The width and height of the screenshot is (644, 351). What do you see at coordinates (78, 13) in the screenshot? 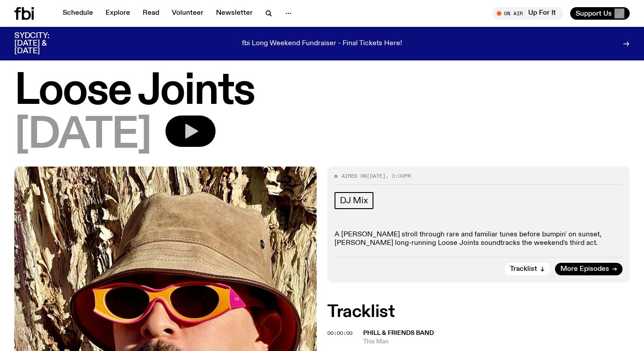
I see `a: Schedule` at bounding box center [78, 13].